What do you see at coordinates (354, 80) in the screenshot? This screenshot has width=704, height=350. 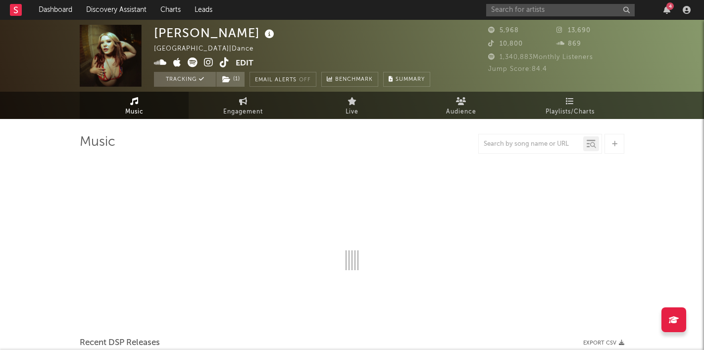 I see `span: Benchmark` at bounding box center [354, 80].